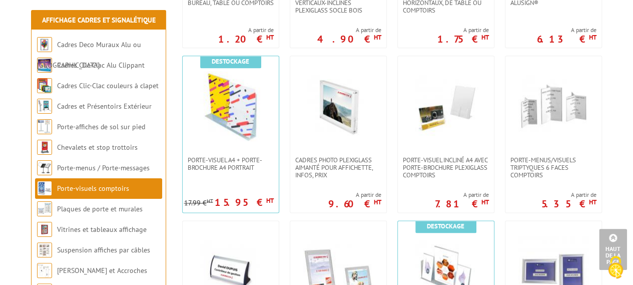  Describe the element at coordinates (108, 86) in the screenshot. I see `a: Cadres Clic-Clac couleurs à clapet` at that location.